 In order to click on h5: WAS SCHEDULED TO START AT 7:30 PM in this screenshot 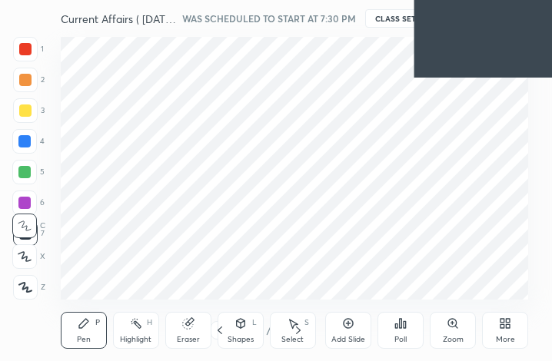, I will do `click(269, 18)`.